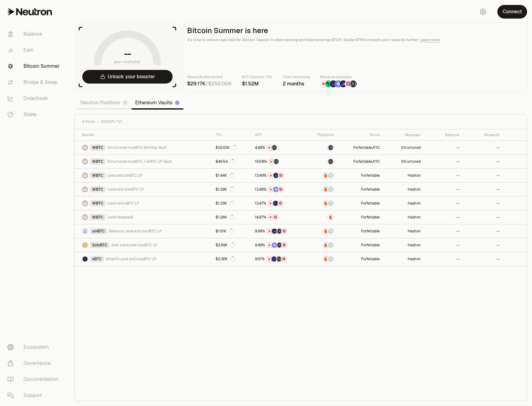  Describe the element at coordinates (232, 162) in the screenshot. I see `a: $46.54` at that location.